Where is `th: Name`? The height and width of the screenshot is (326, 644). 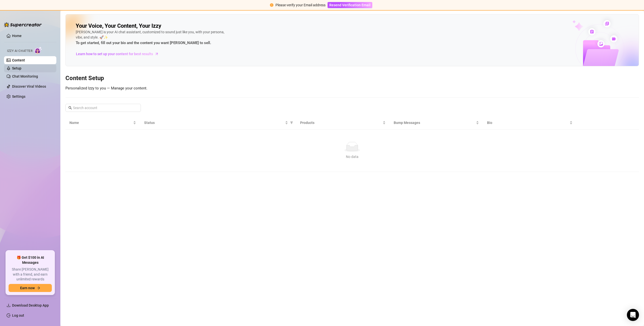 th: Name is located at coordinates (103, 123).